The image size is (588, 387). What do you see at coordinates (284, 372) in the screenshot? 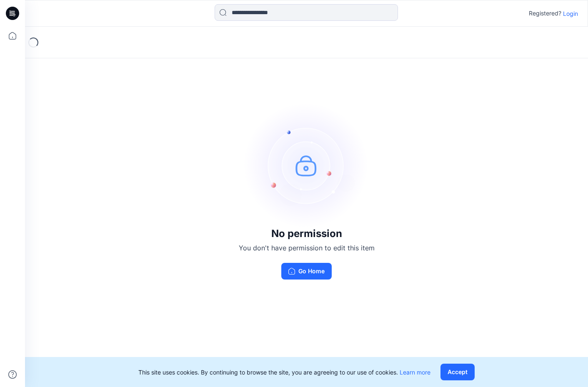
I see `p: This site uses cookies. By continuing to browse the site, you are agreeing to our use of cookies.` at bounding box center [284, 372].